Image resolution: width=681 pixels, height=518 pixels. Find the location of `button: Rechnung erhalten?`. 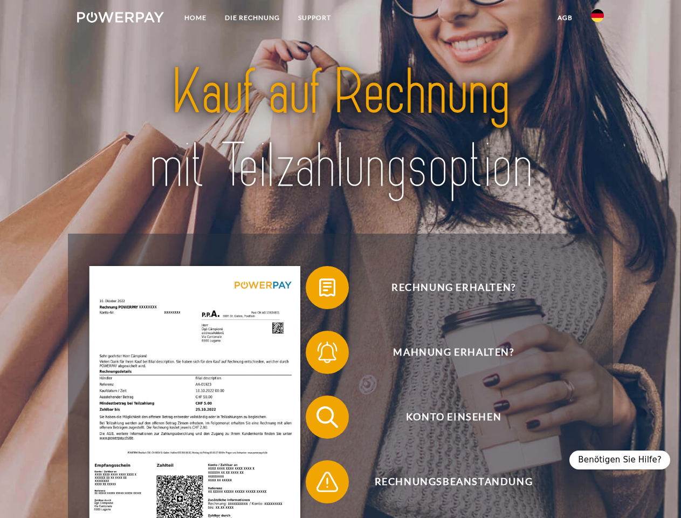

button: Rechnung erhalten? is located at coordinates (446, 287).